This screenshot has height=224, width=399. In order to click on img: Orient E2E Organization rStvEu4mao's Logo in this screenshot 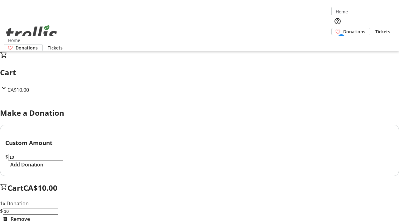, I will do `click(31, 34)`.